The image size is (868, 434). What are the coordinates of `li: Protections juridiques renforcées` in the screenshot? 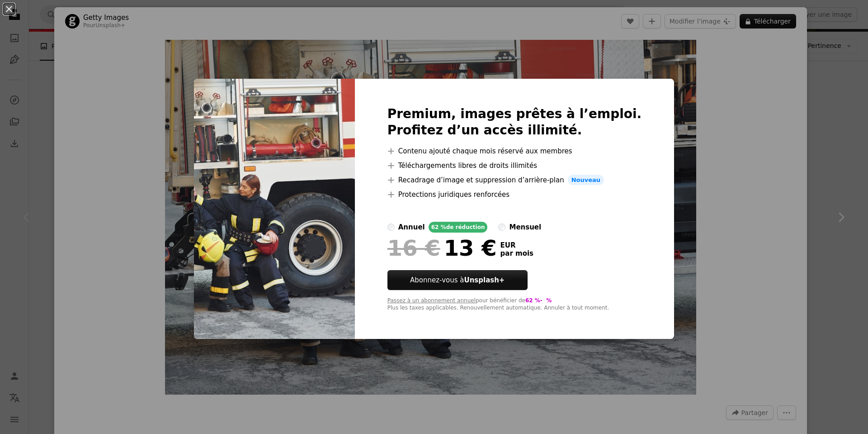 It's located at (515, 195).